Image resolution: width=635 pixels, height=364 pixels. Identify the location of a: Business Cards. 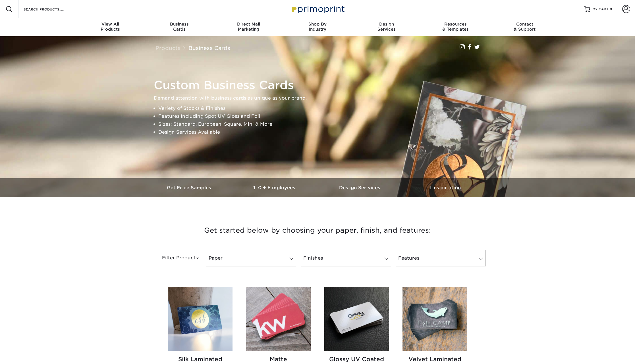
(209, 48).